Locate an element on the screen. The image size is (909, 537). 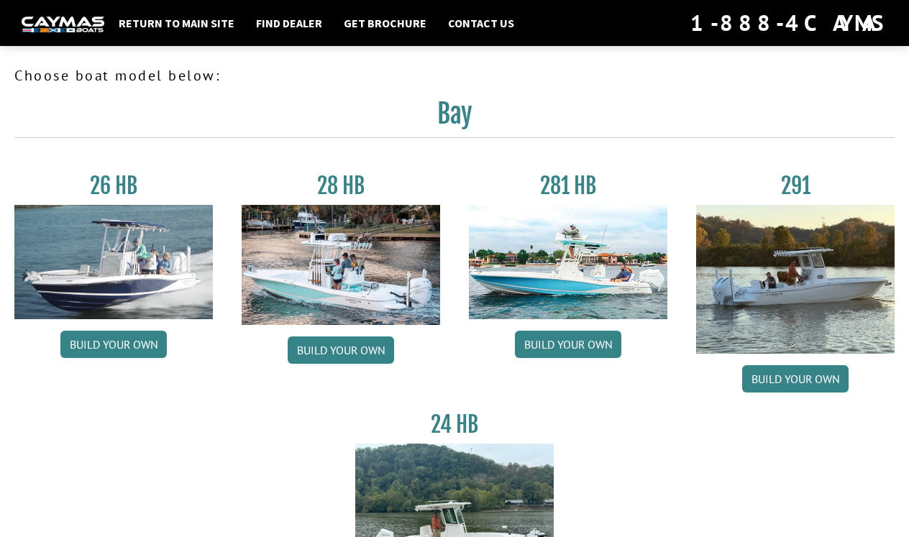
h3: 291 is located at coordinates (795, 185).